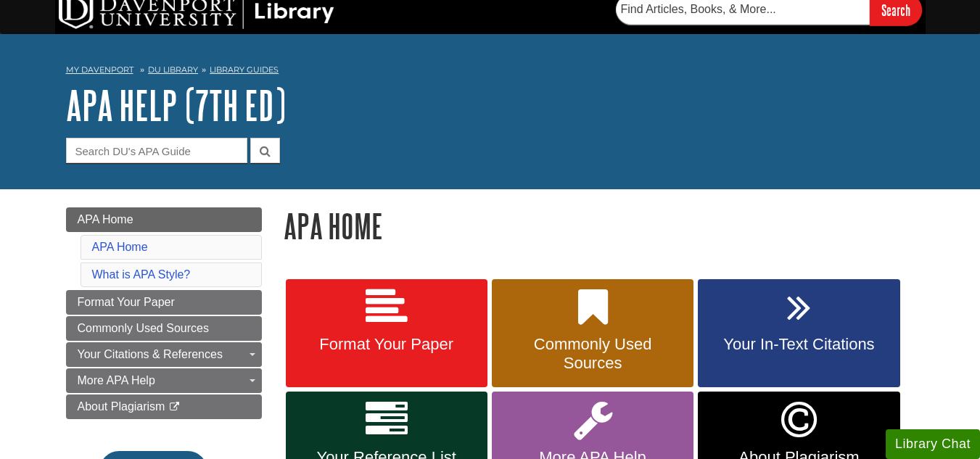 This screenshot has width=980, height=459. I want to click on a: More APA Help, so click(164, 381).